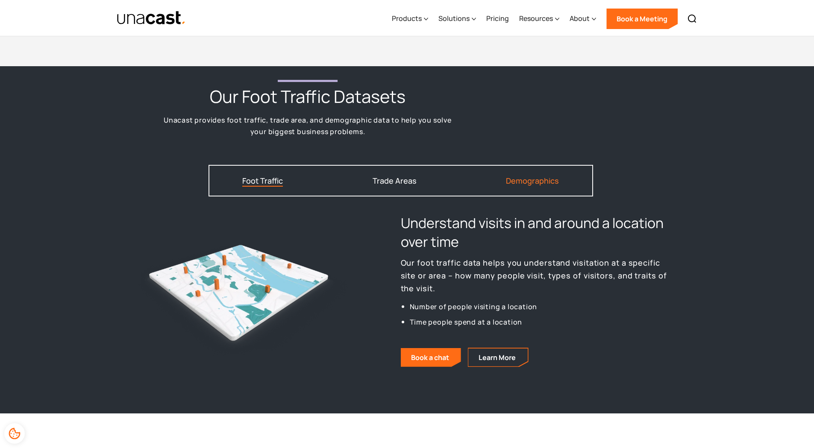 The width and height of the screenshot is (814, 448). What do you see at coordinates (498, 358) in the screenshot?
I see `a: Learn More` at bounding box center [498, 358].